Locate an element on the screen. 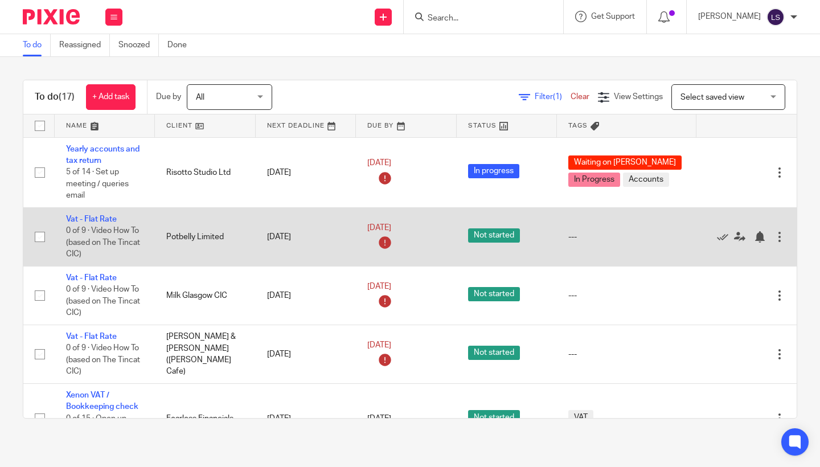 Image resolution: width=820 pixels, height=467 pixels. td: Risotto Studio Ltd is located at coordinates (205, 172).